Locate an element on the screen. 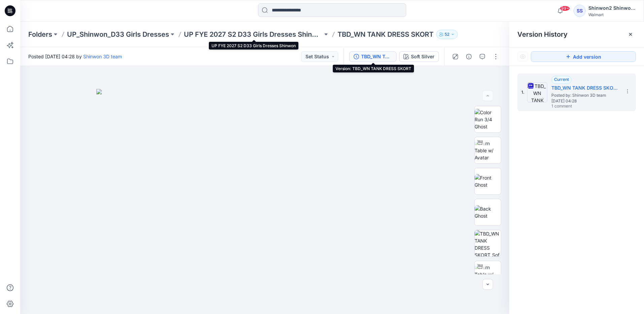 The width and height of the screenshot is (644, 314). button: 52 is located at coordinates (447, 34).